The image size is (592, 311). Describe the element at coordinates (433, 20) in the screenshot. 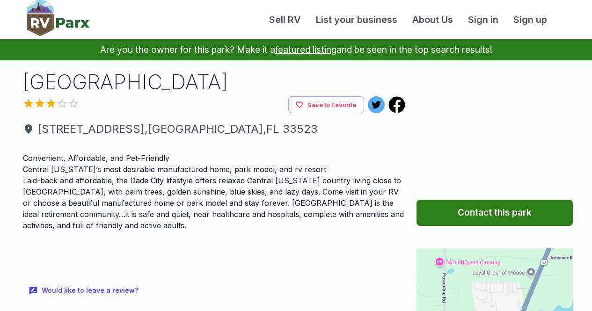

I see `a: About Us` at that location.